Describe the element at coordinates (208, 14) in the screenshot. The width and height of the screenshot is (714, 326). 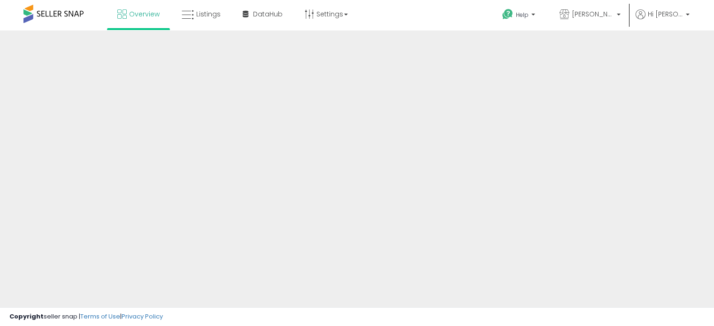
I see `span: Listings` at that location.